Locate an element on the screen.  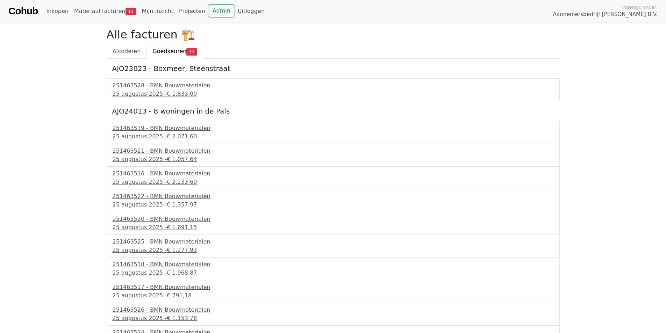
span: € 1.968,87 is located at coordinates (182, 273).